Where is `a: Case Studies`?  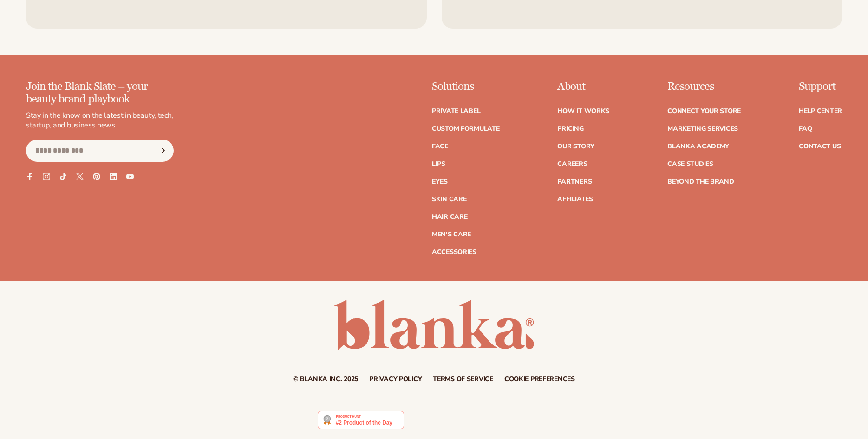 a: Case Studies is located at coordinates (690, 164).